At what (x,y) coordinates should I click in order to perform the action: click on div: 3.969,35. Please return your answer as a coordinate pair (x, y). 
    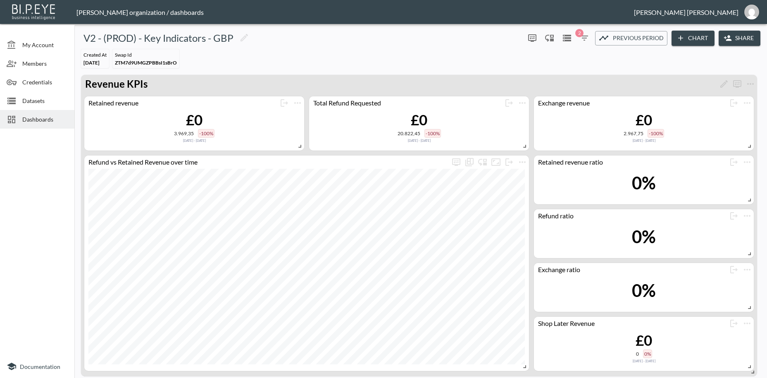
    Looking at the image, I should click on (184, 133).